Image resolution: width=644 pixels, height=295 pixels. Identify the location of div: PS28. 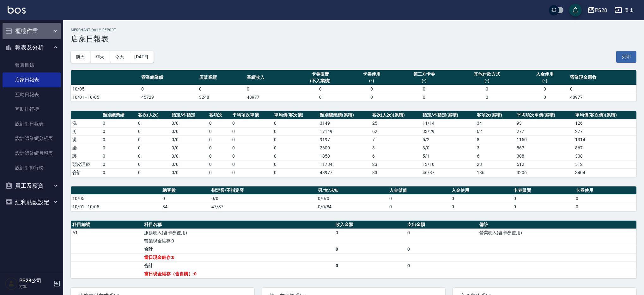
(601, 10).